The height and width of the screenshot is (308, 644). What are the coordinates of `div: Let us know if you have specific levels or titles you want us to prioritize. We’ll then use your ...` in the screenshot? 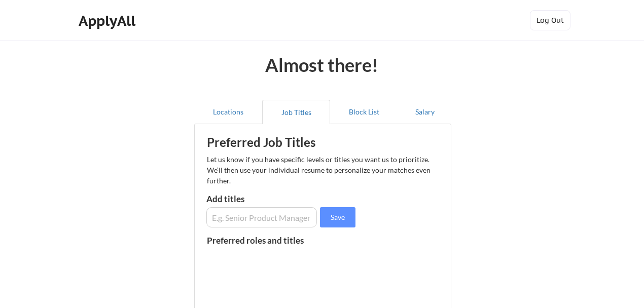 It's located at (319, 170).